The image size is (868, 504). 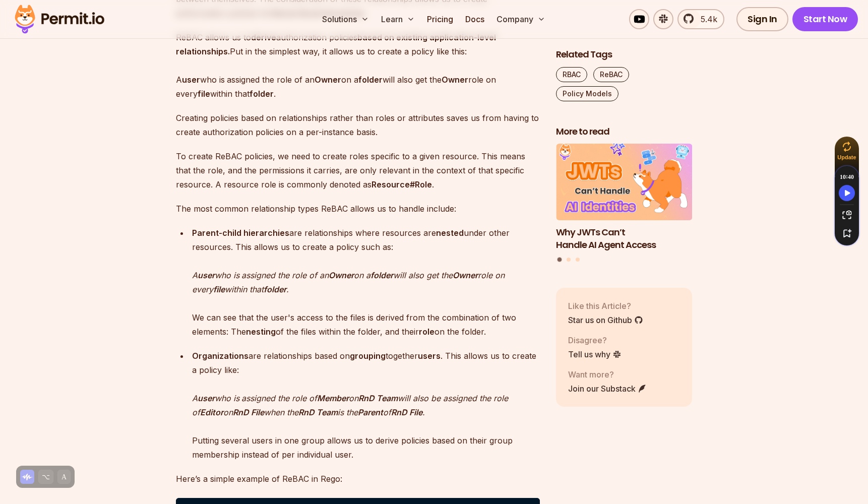 I want to click on em: will also get the, so click(x=423, y=275).